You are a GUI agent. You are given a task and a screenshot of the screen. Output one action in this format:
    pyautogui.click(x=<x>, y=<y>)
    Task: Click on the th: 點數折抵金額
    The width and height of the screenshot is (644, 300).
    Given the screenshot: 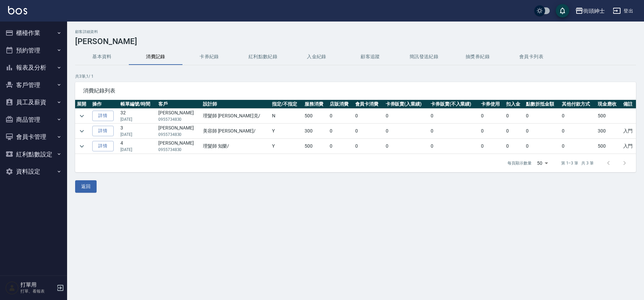 What is the action you would take?
    pyautogui.click(x=542, y=104)
    